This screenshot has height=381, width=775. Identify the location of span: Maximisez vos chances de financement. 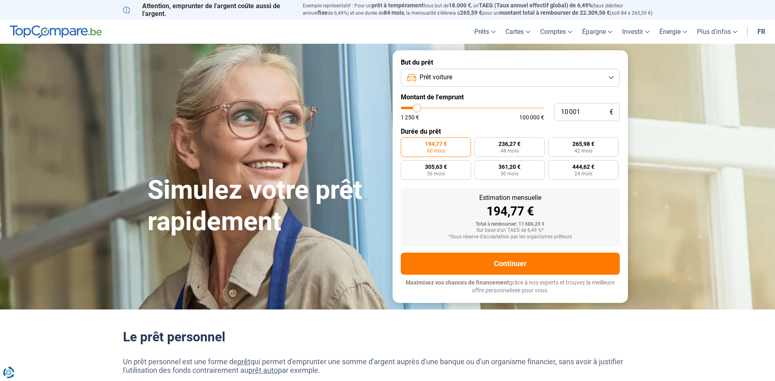
(457, 282).